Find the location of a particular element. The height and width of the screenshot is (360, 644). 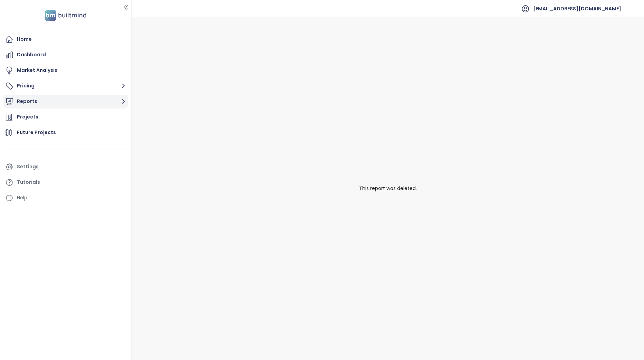

button: Reports is located at coordinates (66, 102).